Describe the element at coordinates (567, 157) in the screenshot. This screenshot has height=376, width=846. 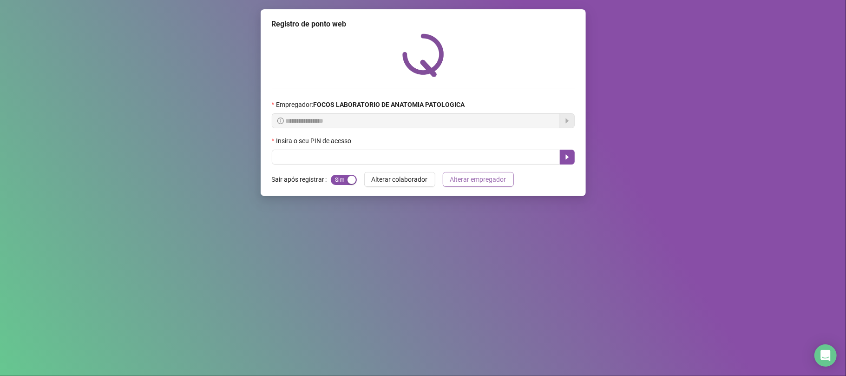
I see `span: caret-right` at that location.